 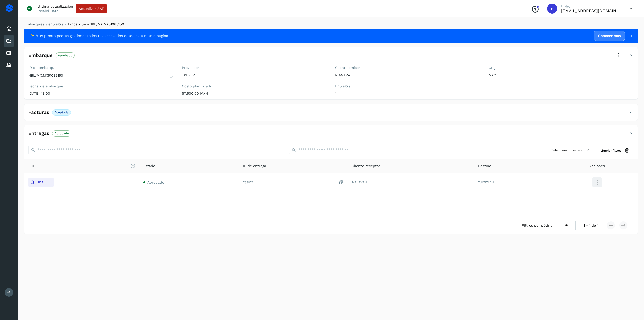 I want to click on div: EntregasAprobado, so click(x=331, y=135).